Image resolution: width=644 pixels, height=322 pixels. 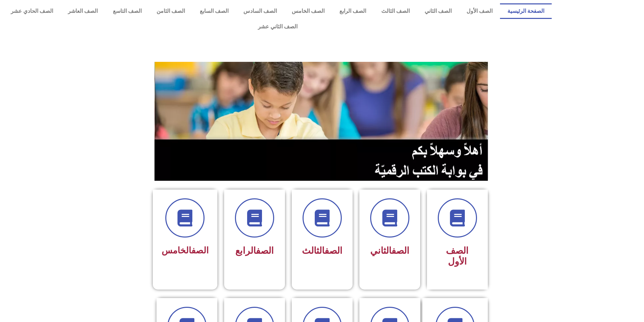 What do you see at coordinates (352, 11) in the screenshot?
I see `a: الصف الرابع` at bounding box center [352, 11].